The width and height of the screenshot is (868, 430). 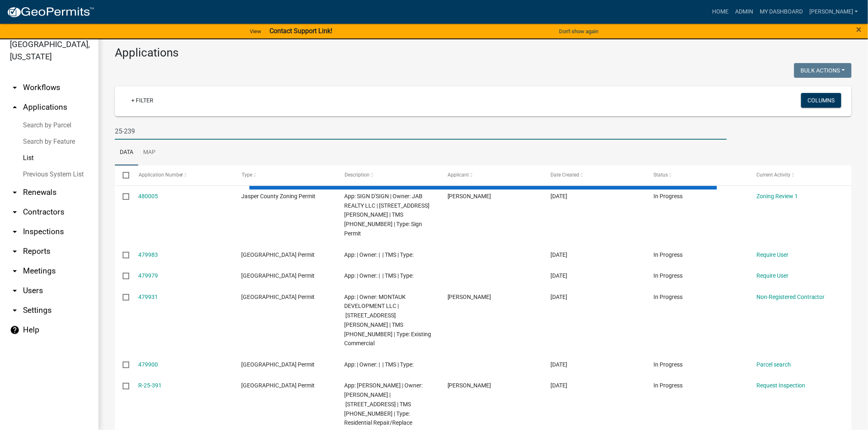 What do you see at coordinates (247, 175) in the screenshot?
I see `span: Type` at bounding box center [247, 175].